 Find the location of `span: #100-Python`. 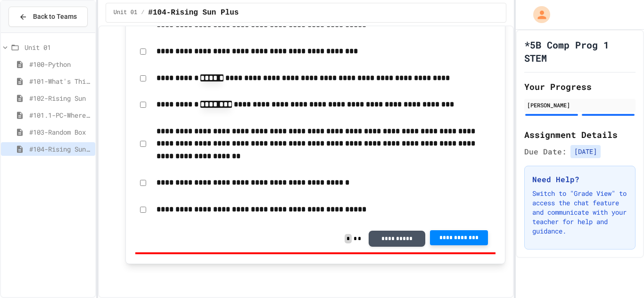

span: #100-Python is located at coordinates (60, 64).